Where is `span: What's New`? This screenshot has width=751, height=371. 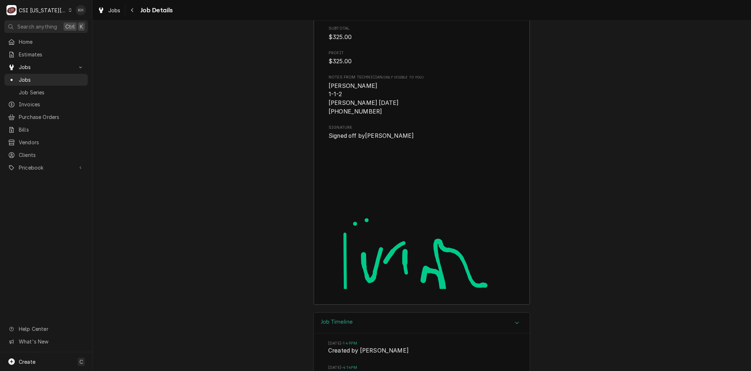
span: What's New is located at coordinates (51, 341).